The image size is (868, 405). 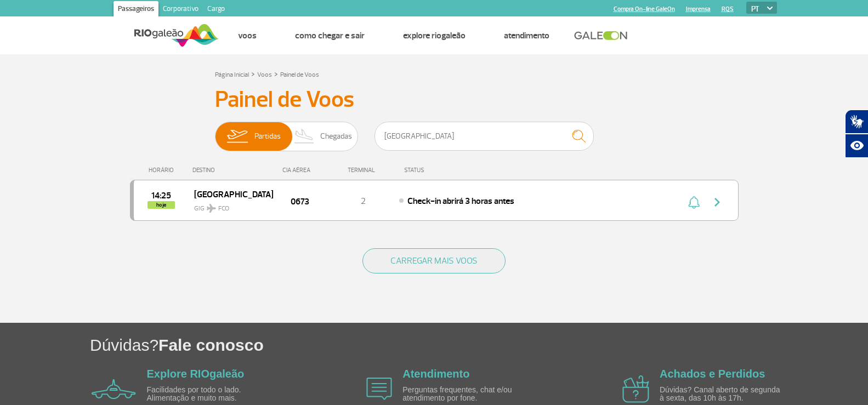 What do you see at coordinates (300, 75) in the screenshot?
I see `a: Painel de Voos` at bounding box center [300, 75].